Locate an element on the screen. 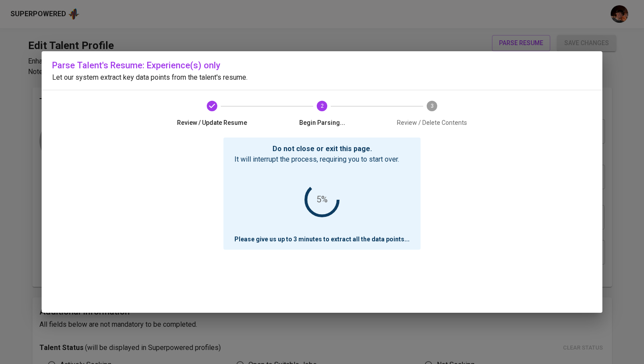 The image size is (644, 364). div: 5% is located at coordinates (322, 199).